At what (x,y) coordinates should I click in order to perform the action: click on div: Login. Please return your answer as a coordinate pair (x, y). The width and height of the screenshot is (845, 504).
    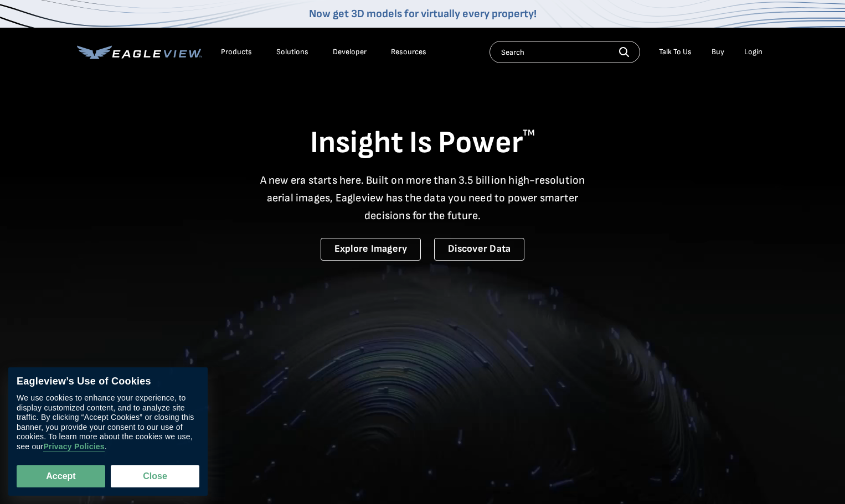
    Looking at the image, I should click on (753, 52).